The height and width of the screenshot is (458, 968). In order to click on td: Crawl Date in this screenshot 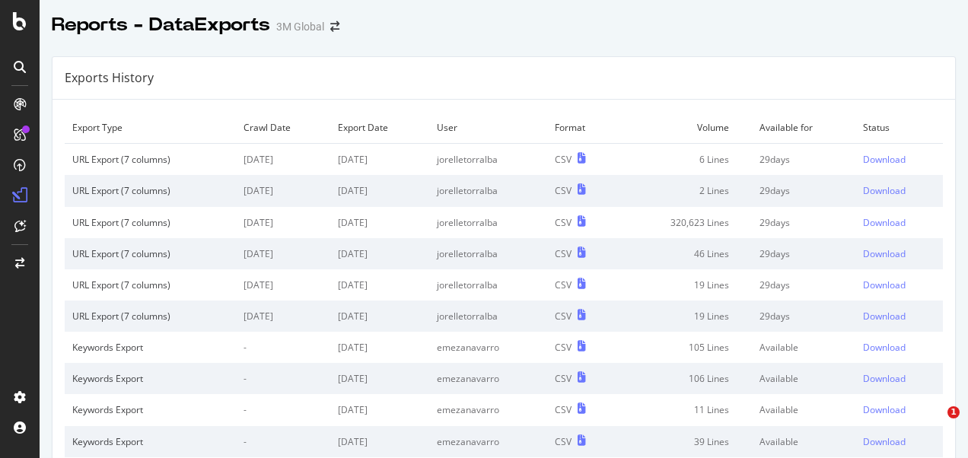, I will do `click(283, 128)`.